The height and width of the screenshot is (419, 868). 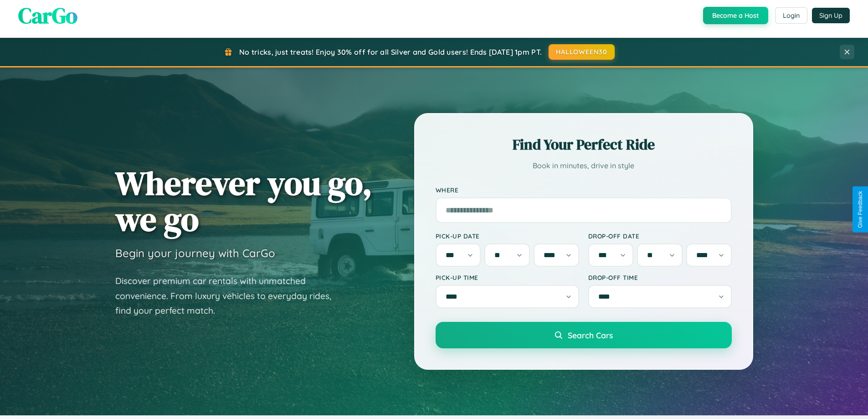 I want to click on h1: Wherever you go, we go, so click(x=244, y=201).